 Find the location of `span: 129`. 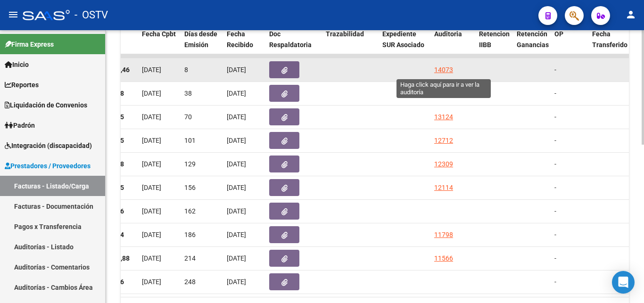

span: 129 is located at coordinates (190, 164).